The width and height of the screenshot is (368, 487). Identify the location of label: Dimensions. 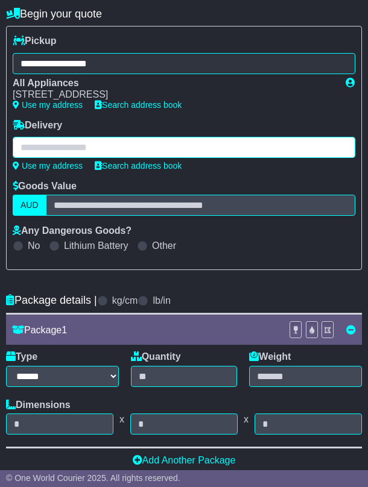
(38, 405).